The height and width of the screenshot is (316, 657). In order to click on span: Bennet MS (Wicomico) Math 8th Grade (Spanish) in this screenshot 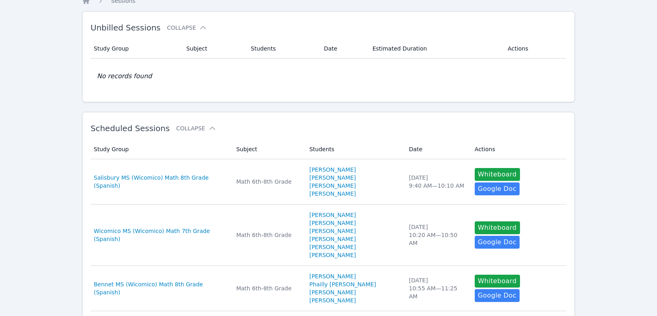, I will do `click(160, 288)`.